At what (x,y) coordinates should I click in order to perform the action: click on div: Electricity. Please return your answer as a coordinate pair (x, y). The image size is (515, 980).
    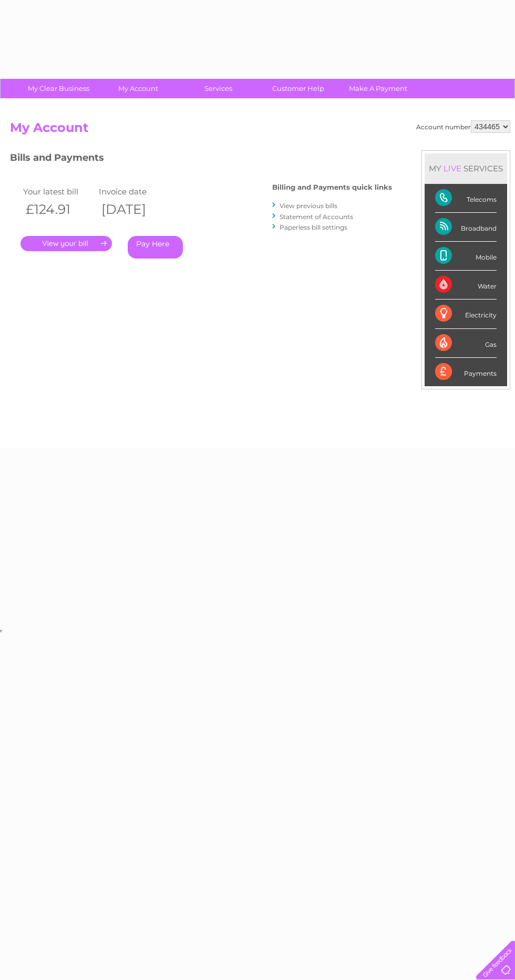
    Looking at the image, I should click on (465, 314).